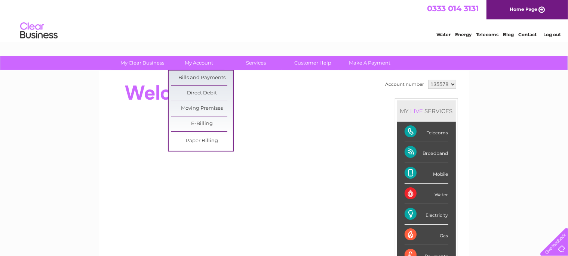 The width and height of the screenshot is (568, 256). Describe the element at coordinates (426, 235) in the screenshot. I see `div: Gas` at that location.